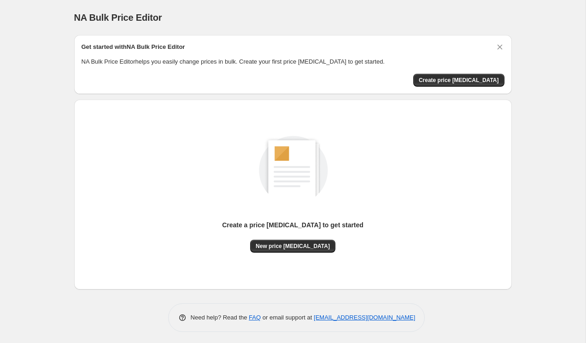 The height and width of the screenshot is (343, 586). What do you see at coordinates (255, 317) in the screenshot?
I see `a: FAQ` at bounding box center [255, 317].